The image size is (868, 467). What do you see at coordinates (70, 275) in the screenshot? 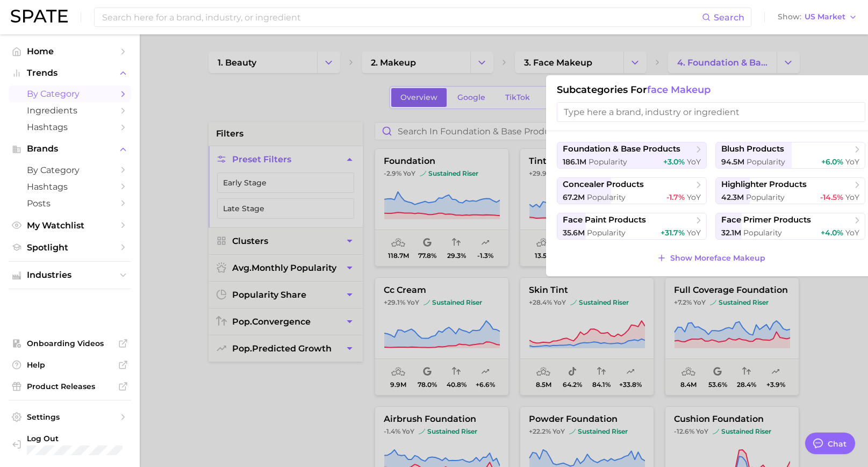
I see `button: Industries` at bounding box center [70, 275].